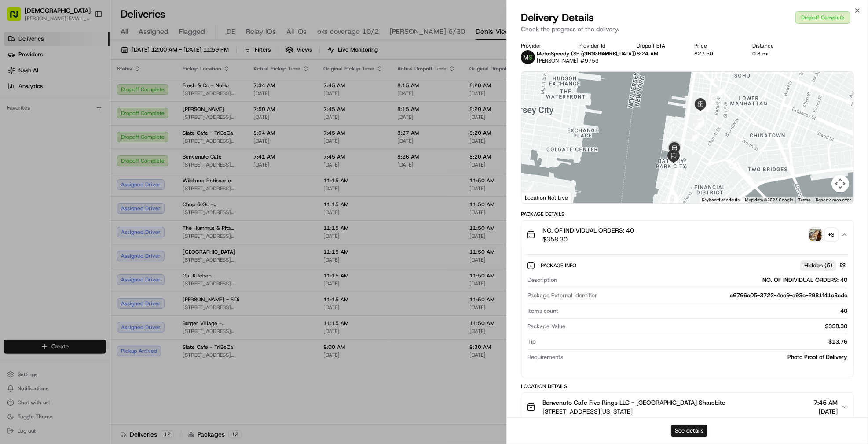  What do you see at coordinates (85, 42) in the screenshot?
I see `p: Welcome 👋` at bounding box center [85, 42].